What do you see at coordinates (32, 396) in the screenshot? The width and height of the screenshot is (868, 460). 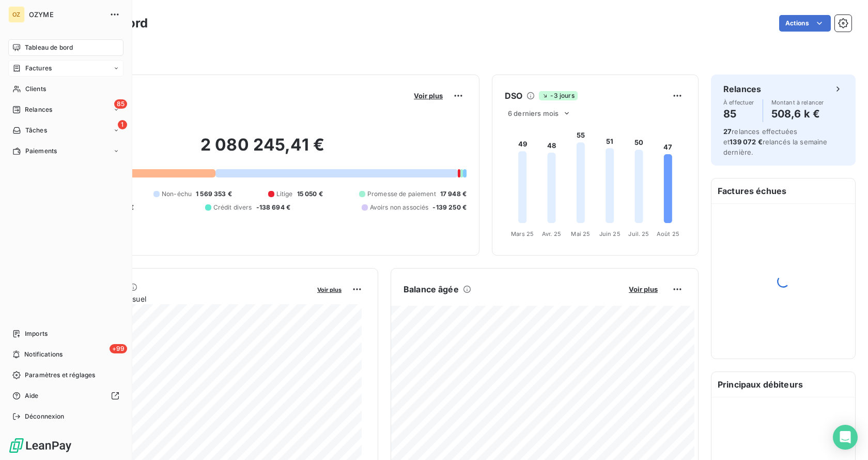 I see `span: Aide` at bounding box center [32, 396].